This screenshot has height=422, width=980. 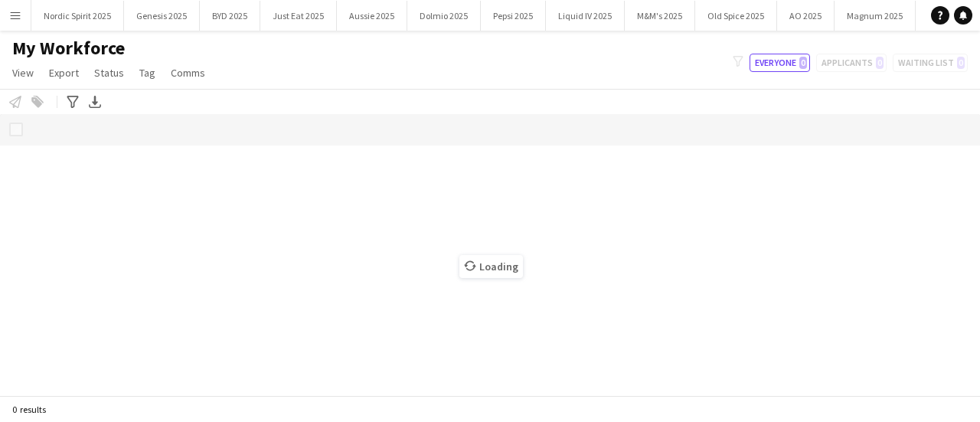 What do you see at coordinates (779, 63) in the screenshot?
I see `button: Everyone0` at bounding box center [779, 63].